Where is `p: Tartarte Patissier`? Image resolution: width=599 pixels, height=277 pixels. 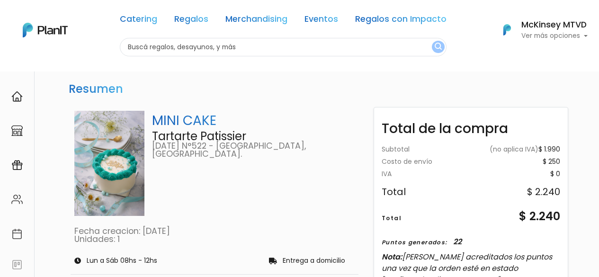 p: Tartarte Patissier is located at coordinates (253, 136).